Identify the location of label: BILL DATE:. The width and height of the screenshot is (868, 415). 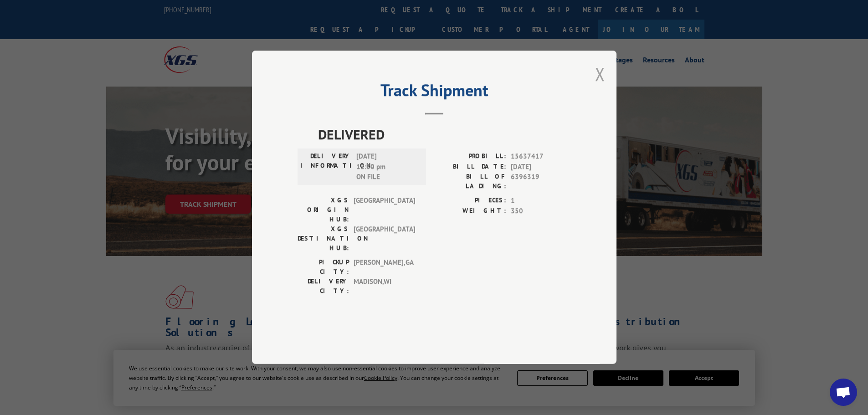
(470, 167).